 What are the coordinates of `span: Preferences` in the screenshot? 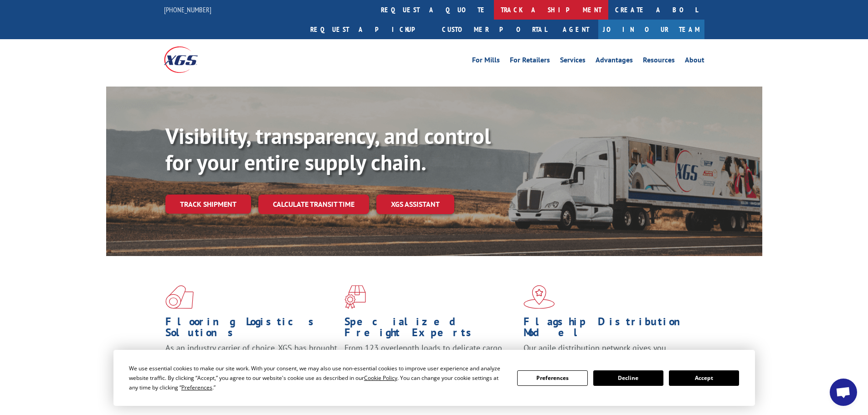 It's located at (197, 387).